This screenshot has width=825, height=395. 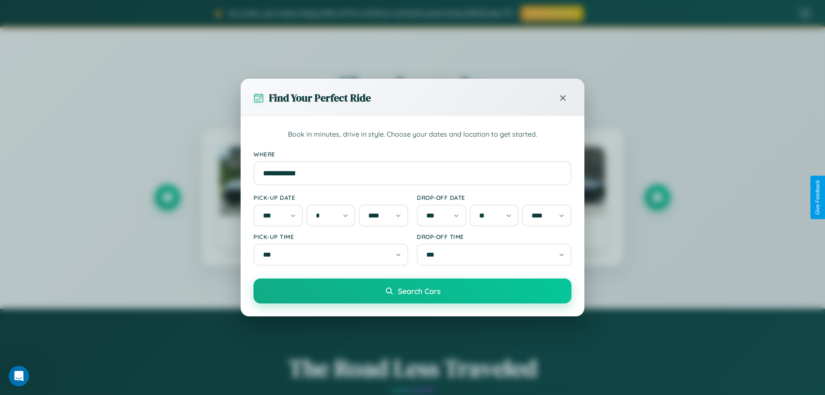 What do you see at coordinates (494, 236) in the screenshot?
I see `label: Drop-off Time` at bounding box center [494, 236].